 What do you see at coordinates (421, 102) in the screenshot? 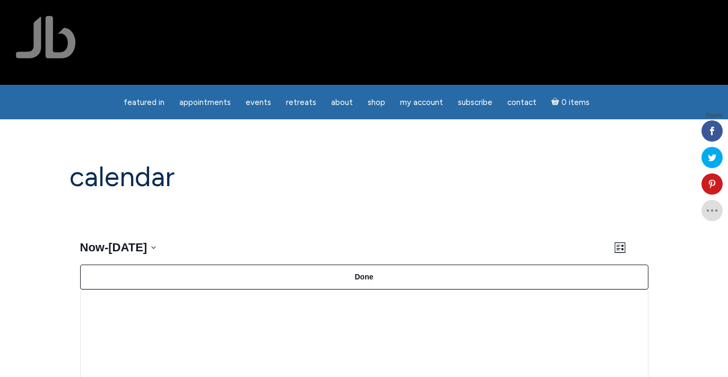
I see `a: My Account` at bounding box center [421, 102].